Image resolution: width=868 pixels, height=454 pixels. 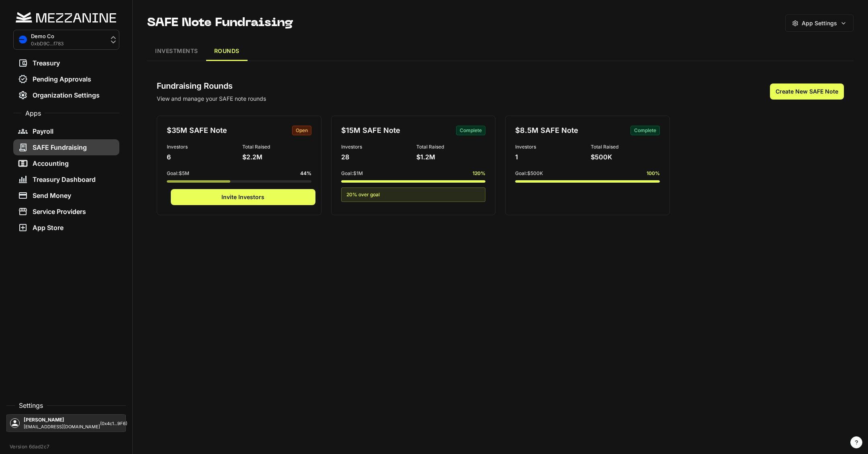 I want to click on div: 6, so click(x=201, y=157).